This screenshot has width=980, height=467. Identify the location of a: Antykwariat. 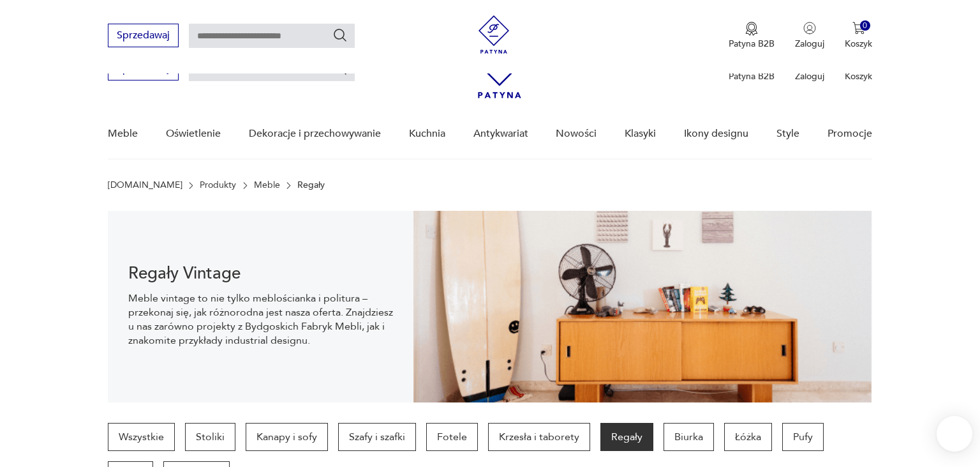
(501, 134).